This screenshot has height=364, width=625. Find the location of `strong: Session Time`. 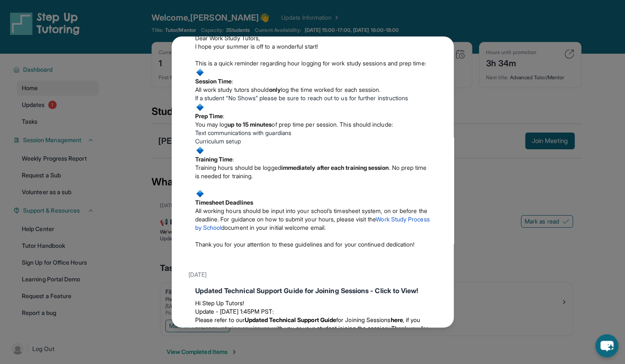

strong: Session Time is located at coordinates (214, 81).